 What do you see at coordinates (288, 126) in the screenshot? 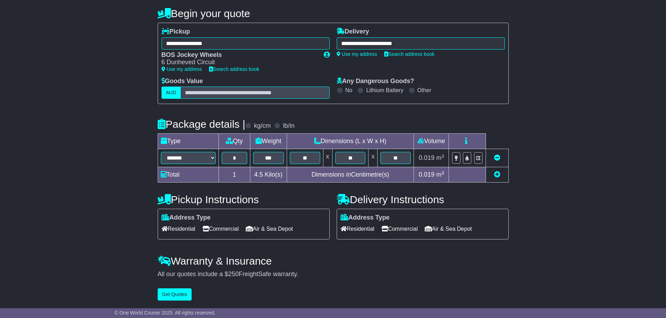
I see `label: lb/in` at bounding box center [288, 126].